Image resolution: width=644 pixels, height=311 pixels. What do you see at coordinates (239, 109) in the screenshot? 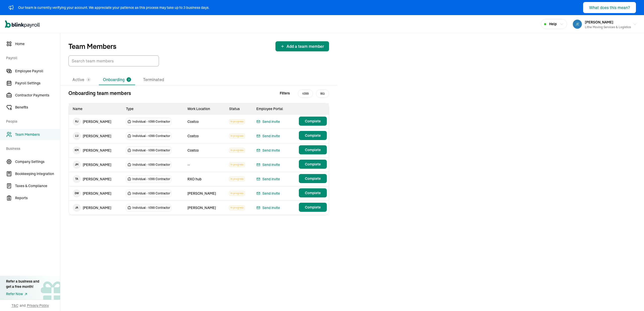
I see `th: Status` at bounding box center [239, 109].